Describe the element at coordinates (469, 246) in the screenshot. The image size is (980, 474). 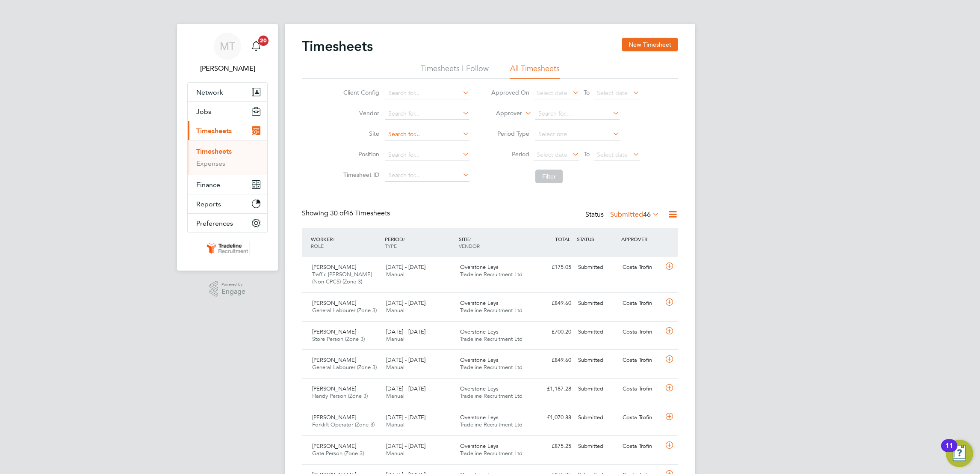
I see `span: VENDOR` at that location.